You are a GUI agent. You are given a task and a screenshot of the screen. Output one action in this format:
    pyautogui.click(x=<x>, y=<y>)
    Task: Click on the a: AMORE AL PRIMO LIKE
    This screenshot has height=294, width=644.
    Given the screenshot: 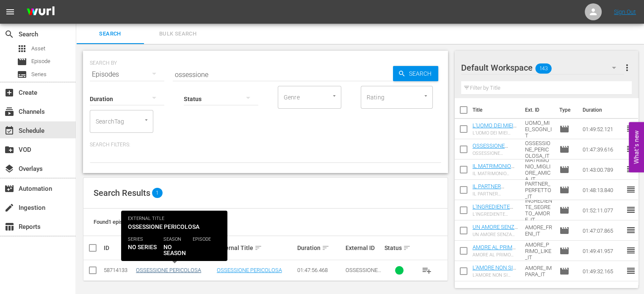 What is the action you would take?
    pyautogui.click(x=494, y=250)
    